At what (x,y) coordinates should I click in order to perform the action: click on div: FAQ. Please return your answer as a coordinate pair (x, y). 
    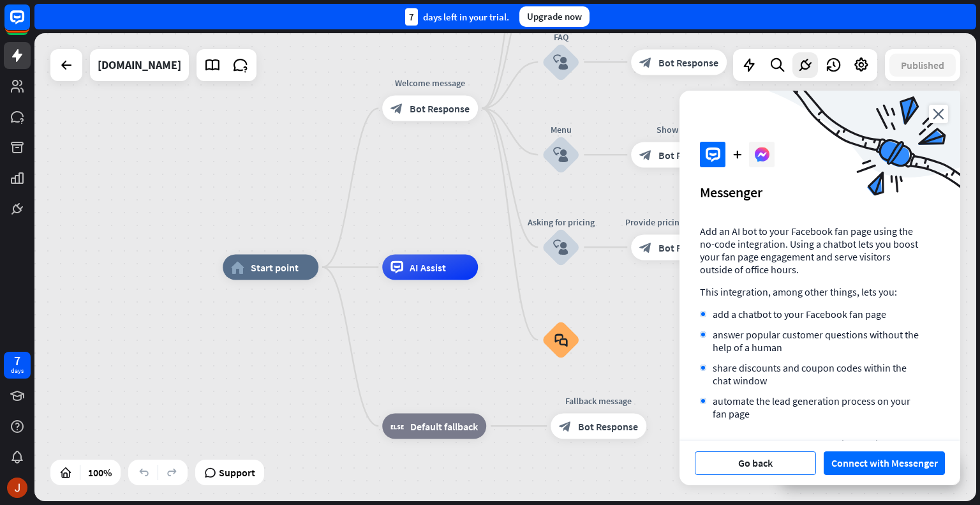
    Looking at the image, I should click on (561, 36).